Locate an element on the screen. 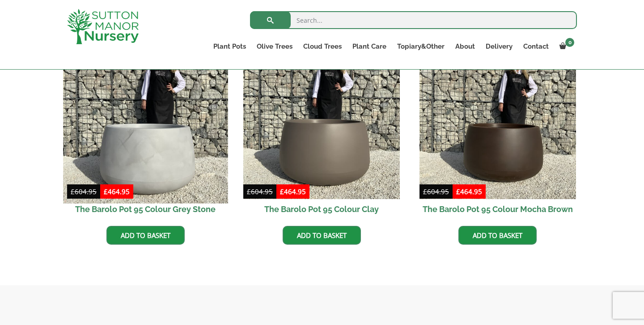  a: Add to basket: “The Barolo Pot 95 Colour Clay” is located at coordinates (322, 235).